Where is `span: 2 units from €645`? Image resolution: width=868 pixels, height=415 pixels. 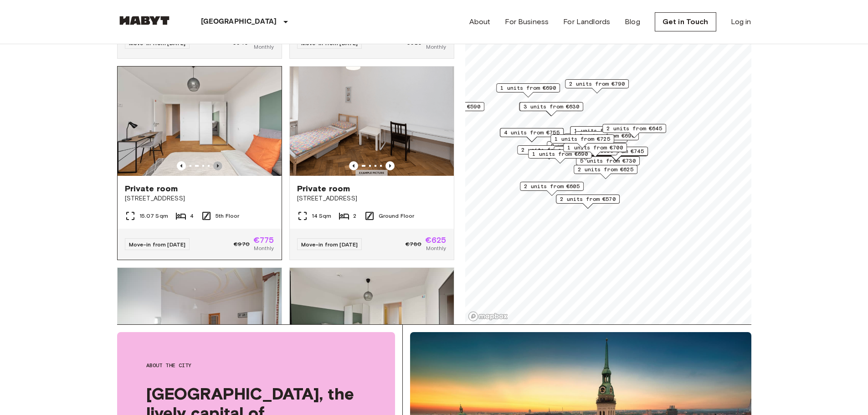 span: 2 units from €645 is located at coordinates (634, 129).